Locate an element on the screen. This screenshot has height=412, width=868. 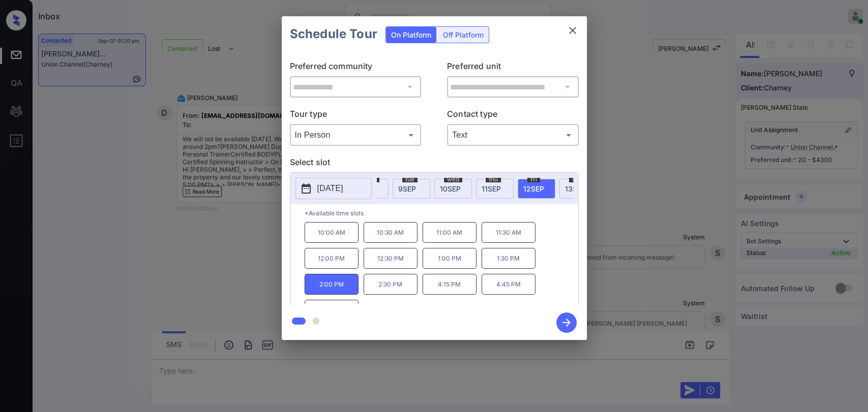
span: tue is located at coordinates (410, 179).